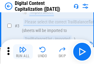 This screenshot has height=64, width=94. I want to click on button: Skip, so click(63, 52).